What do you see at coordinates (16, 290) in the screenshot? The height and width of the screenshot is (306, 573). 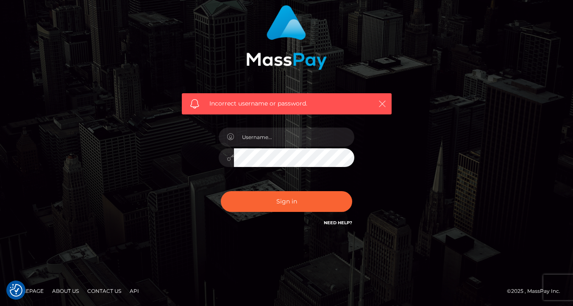 I see `button: Consent Preferences` at bounding box center [16, 290].